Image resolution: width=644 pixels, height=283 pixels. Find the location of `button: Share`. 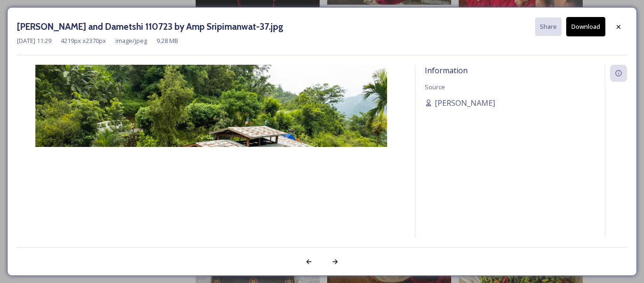

button: Share is located at coordinates (549, 26).